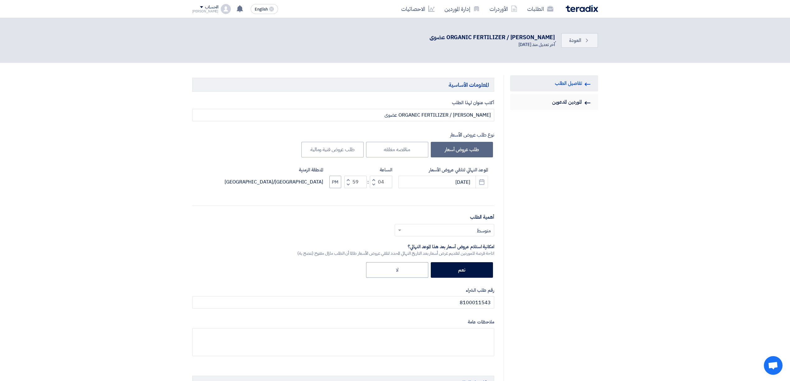 This screenshot has width=790, height=381. I want to click on label: طلب عروض فنية ومالية, so click(333, 150).